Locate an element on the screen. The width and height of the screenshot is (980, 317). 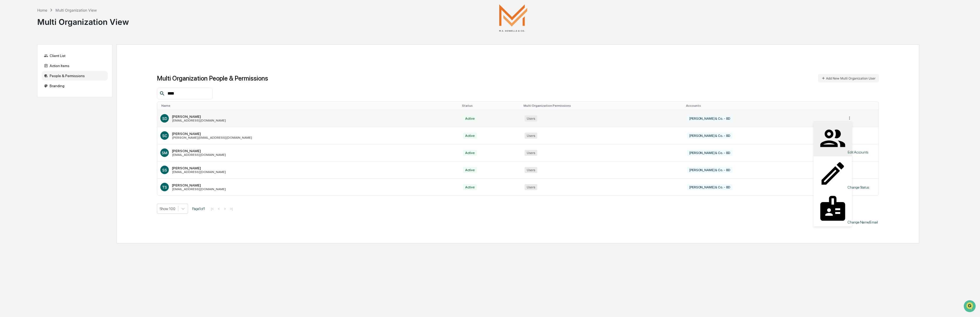
span: Page 1 of 1 is located at coordinates (199, 209).